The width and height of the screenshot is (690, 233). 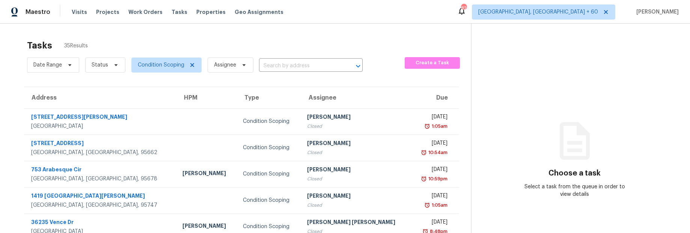 I want to click on div: 828, so click(x=463, y=8).